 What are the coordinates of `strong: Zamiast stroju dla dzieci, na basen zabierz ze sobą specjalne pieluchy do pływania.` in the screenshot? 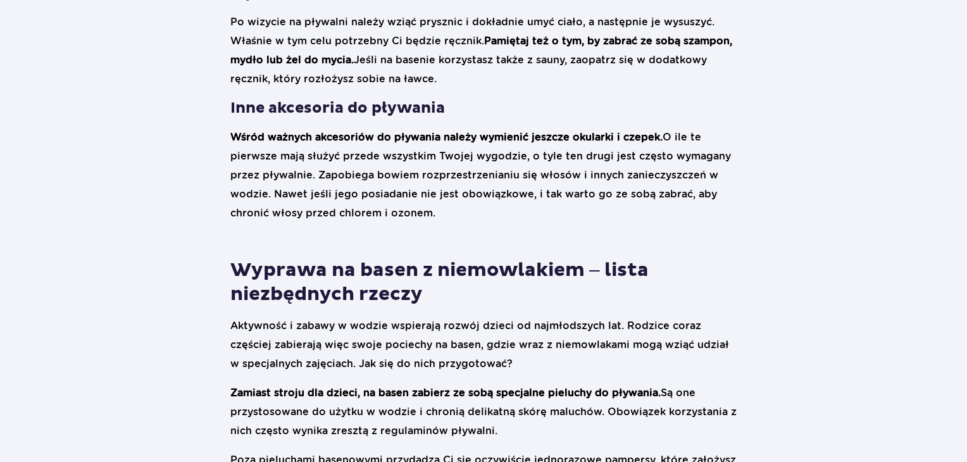 It's located at (445, 392).